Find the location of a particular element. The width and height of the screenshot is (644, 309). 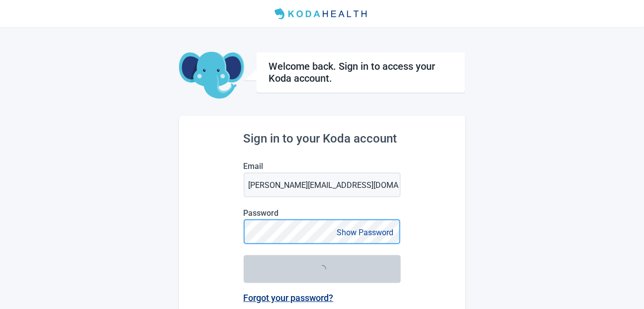

button: Show Password is located at coordinates (366, 232).